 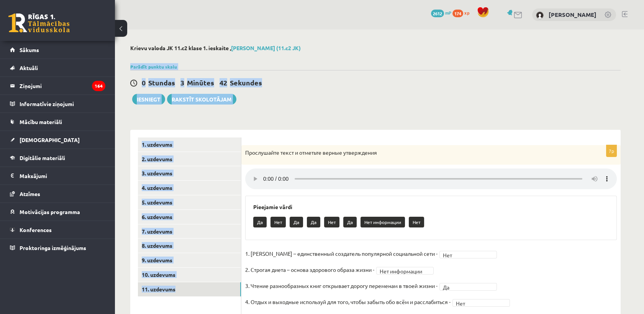 I want to click on a: Maksājumi, so click(x=57, y=176).